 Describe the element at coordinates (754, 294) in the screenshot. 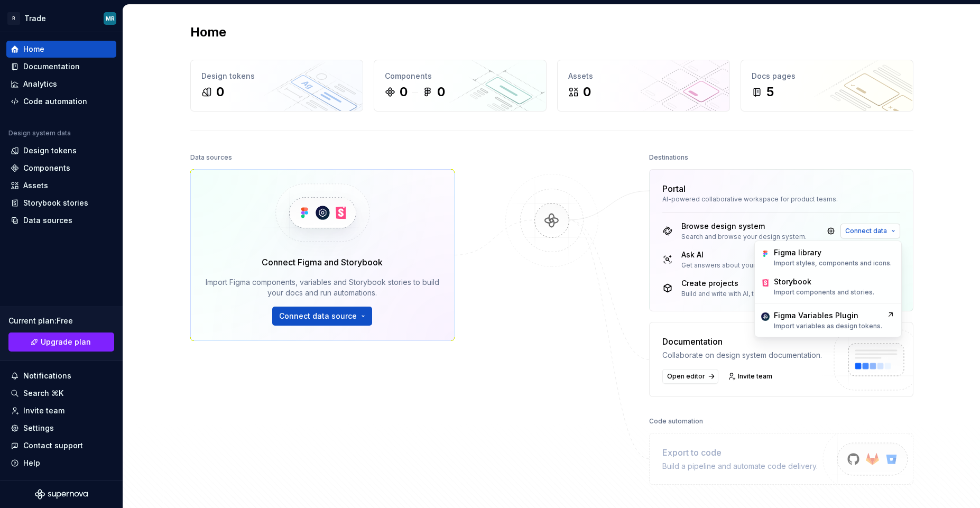

I see `div: Build and write with AI, together with your team.` at that location.